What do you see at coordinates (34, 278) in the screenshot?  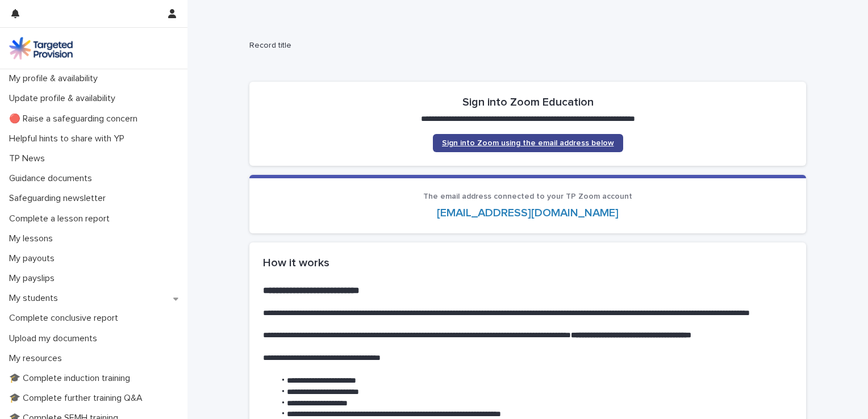 I see `p: My payslips` at bounding box center [34, 278].